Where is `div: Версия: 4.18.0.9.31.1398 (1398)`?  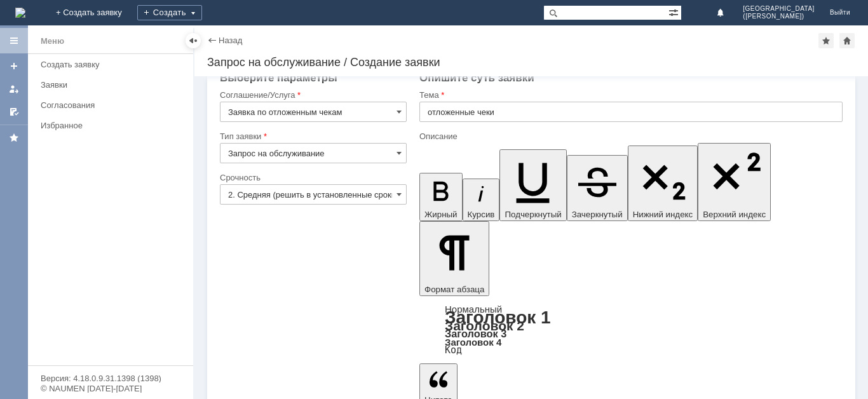
div: Версия: 4.18.0.9.31.1398 (1398) is located at coordinates (111, 379).